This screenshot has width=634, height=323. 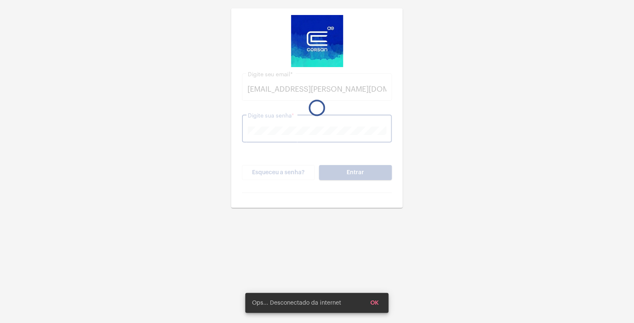 I want to click on span: Esqueceu a senha?, so click(x=279, y=173).